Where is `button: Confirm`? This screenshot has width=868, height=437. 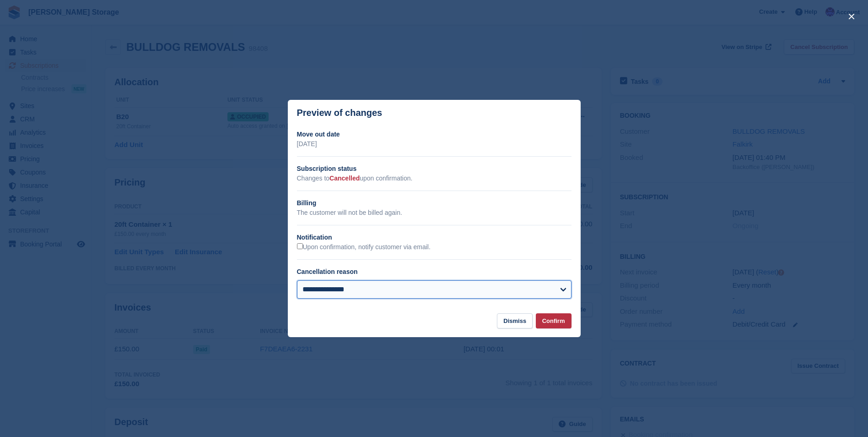 button: Confirm is located at coordinates (554, 321).